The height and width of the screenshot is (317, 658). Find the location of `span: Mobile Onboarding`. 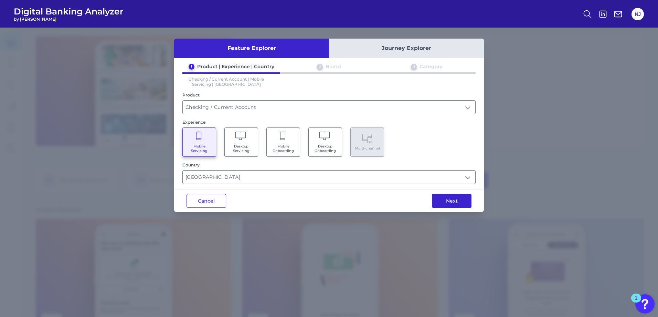

span: Mobile Onboarding is located at coordinates (283, 148).